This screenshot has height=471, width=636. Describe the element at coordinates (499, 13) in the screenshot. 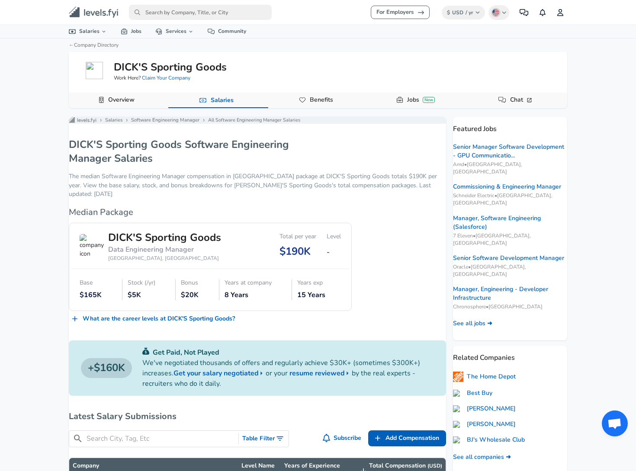

I see `button: English (US)` at that location.